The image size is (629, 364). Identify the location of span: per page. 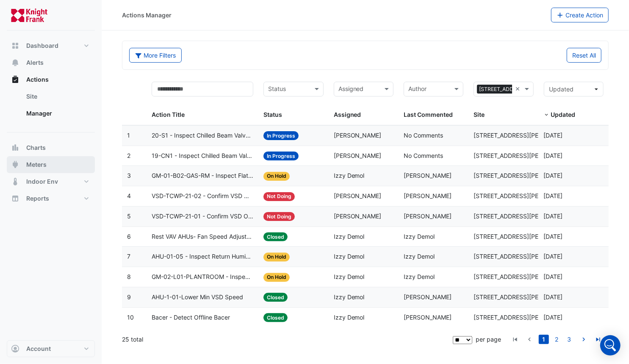
(489, 339).